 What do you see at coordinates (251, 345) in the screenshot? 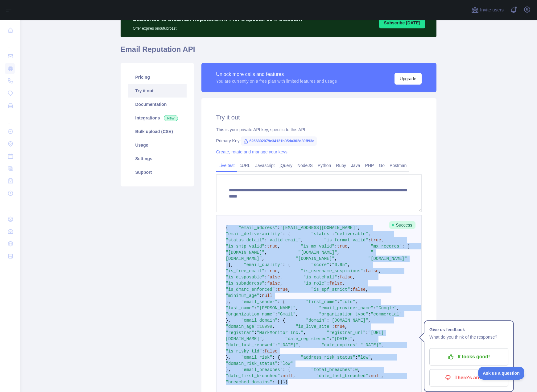
I see `span: "date_last_renewed"` at bounding box center [251, 345].